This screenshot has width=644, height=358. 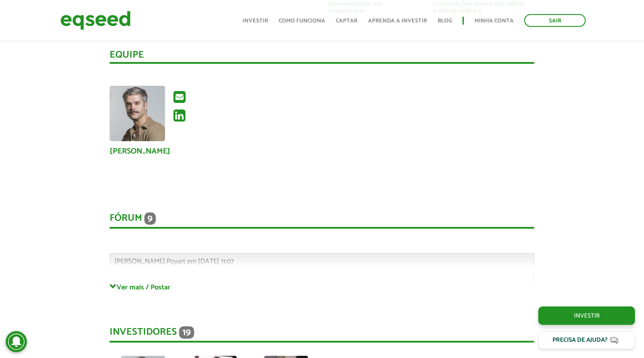 I want to click on div: Fórum, so click(x=322, y=221).